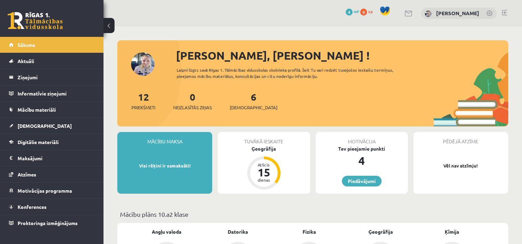 Image resolution: width=522 pixels, height=244 pixels. What do you see at coordinates (361, 139) in the screenshot?
I see `div: Motivācija` at bounding box center [361, 139].